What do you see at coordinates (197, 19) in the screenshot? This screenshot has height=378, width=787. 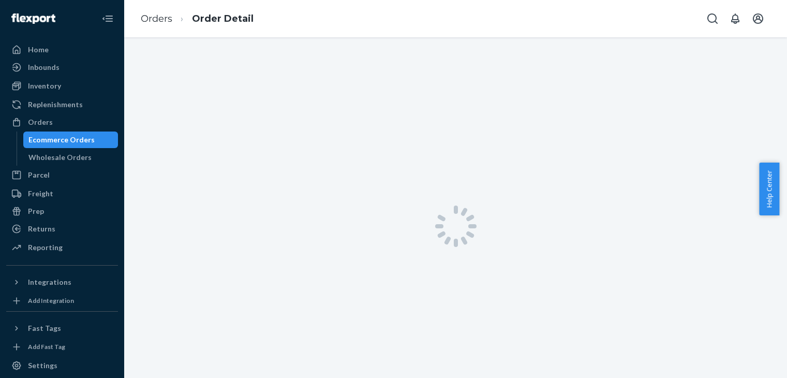 I see `ol: breadcrumbs` at bounding box center [197, 19].